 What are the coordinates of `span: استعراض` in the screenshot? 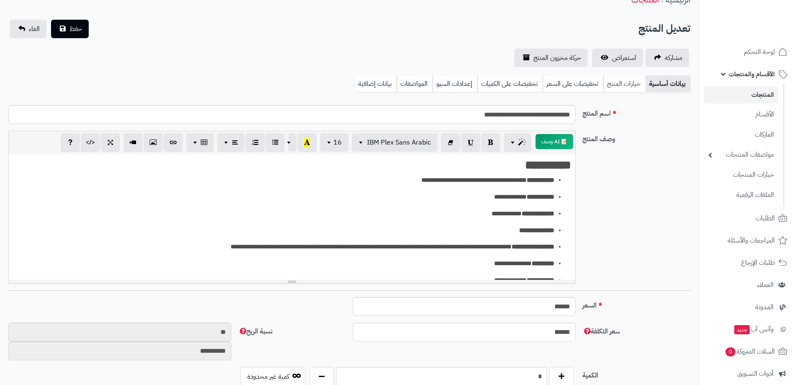 It's located at (624, 58).